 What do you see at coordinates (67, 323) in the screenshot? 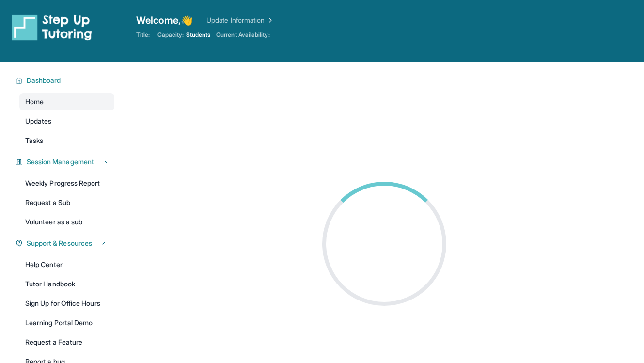
I see `a: Learning Portal Demo` at bounding box center [67, 323].